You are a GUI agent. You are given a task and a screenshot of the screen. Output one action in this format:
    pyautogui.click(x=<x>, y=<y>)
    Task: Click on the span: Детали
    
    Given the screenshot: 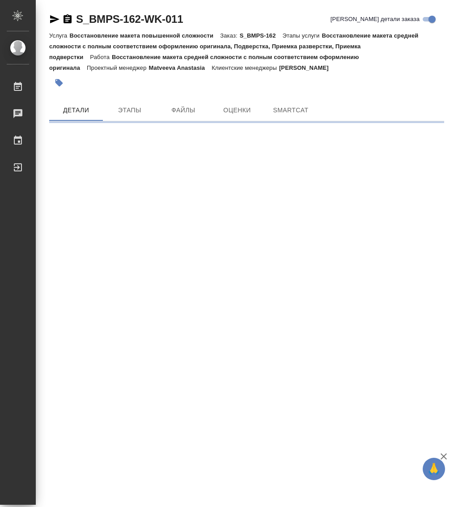 What is the action you would take?
    pyautogui.click(x=76, y=110)
    